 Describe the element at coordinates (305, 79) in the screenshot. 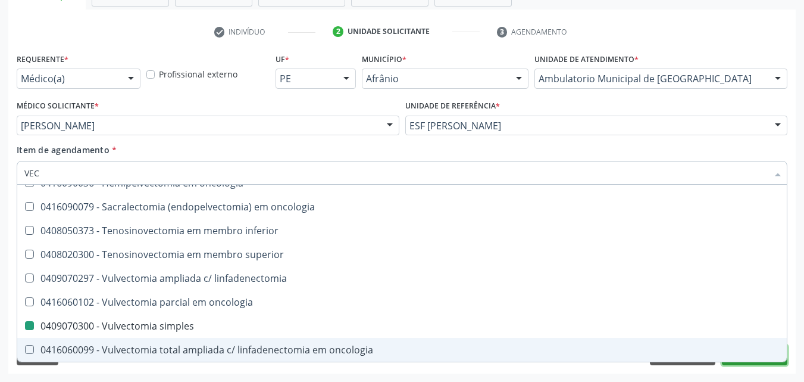

I see `span: PE` at that location.